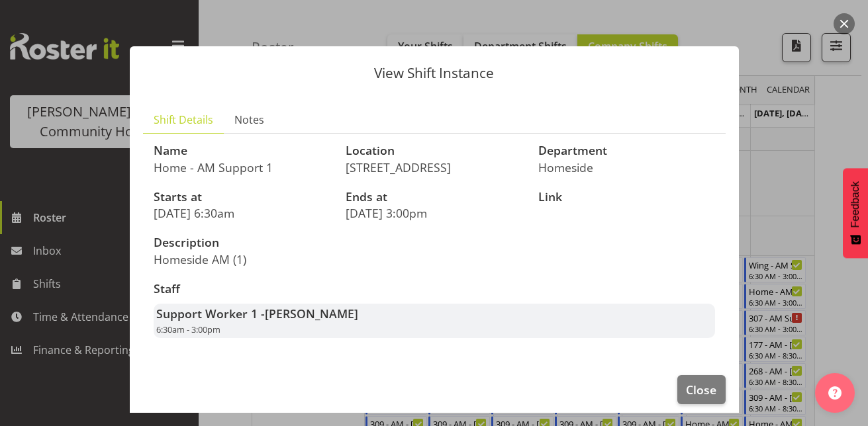  I want to click on h3: Ends at, so click(433, 197).